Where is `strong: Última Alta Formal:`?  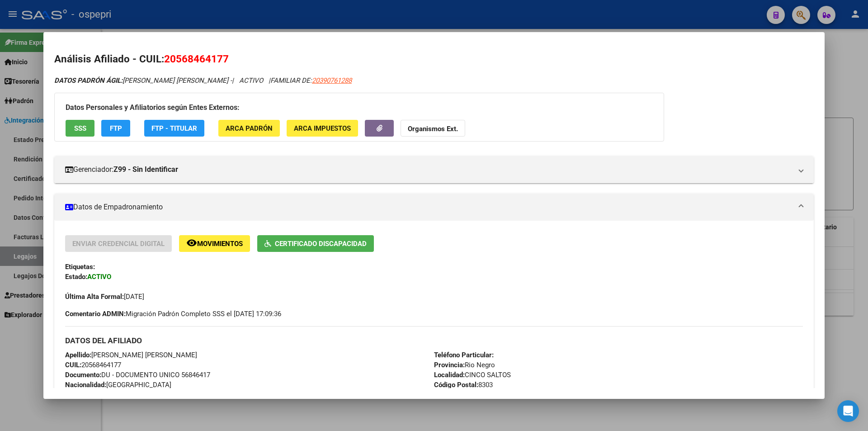
strong: Última Alta Formal: is located at coordinates (94, 297).